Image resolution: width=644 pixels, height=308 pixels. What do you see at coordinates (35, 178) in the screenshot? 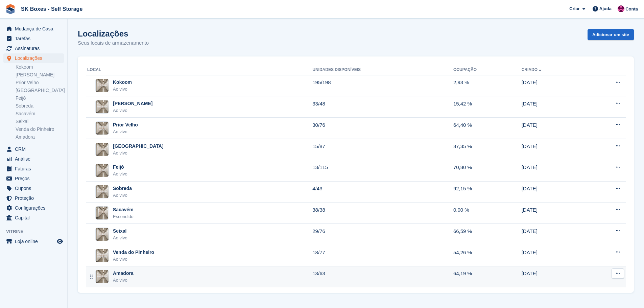
I see `span: Preços` at bounding box center [35, 178].